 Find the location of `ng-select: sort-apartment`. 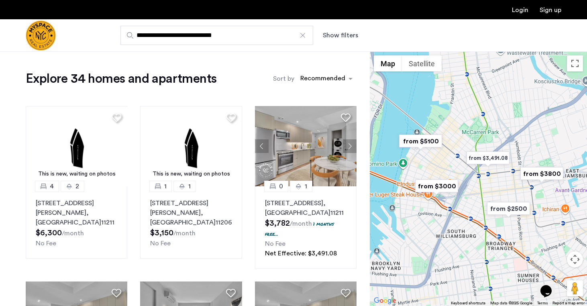

ng-select: sort-apartment is located at coordinates (327, 79).